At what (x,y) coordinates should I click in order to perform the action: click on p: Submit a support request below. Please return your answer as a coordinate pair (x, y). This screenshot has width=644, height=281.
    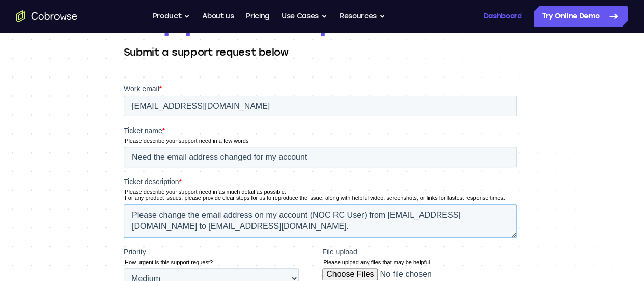
    Looking at the image, I should click on (322, 52).